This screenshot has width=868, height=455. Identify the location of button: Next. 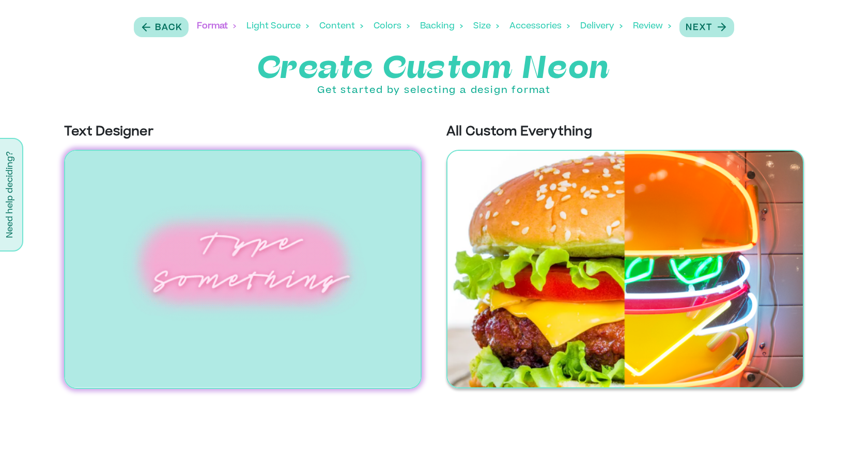
(707, 27).